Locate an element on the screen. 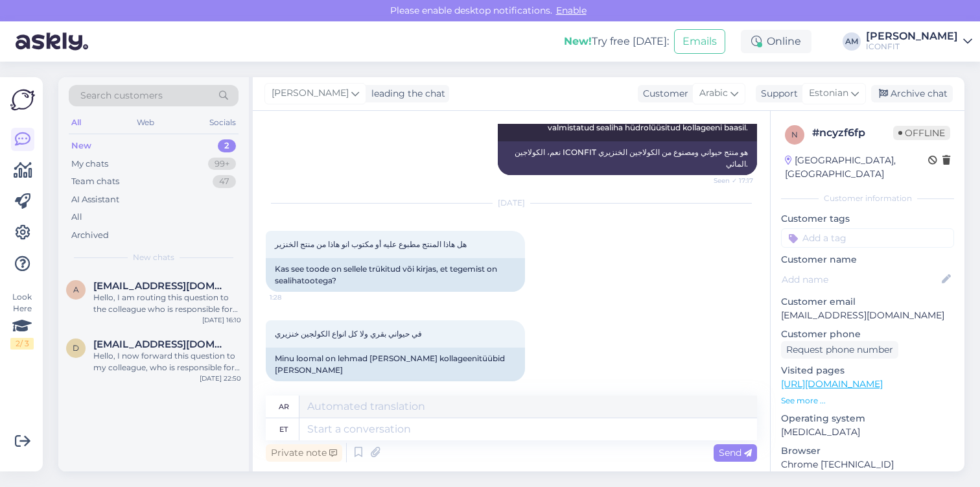 The height and width of the screenshot is (487, 980). p: Browser is located at coordinates (867, 451).